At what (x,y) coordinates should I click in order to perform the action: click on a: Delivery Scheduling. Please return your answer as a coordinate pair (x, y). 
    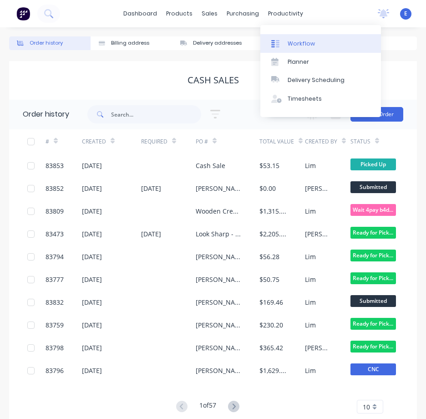
    Looking at the image, I should click on (321, 80).